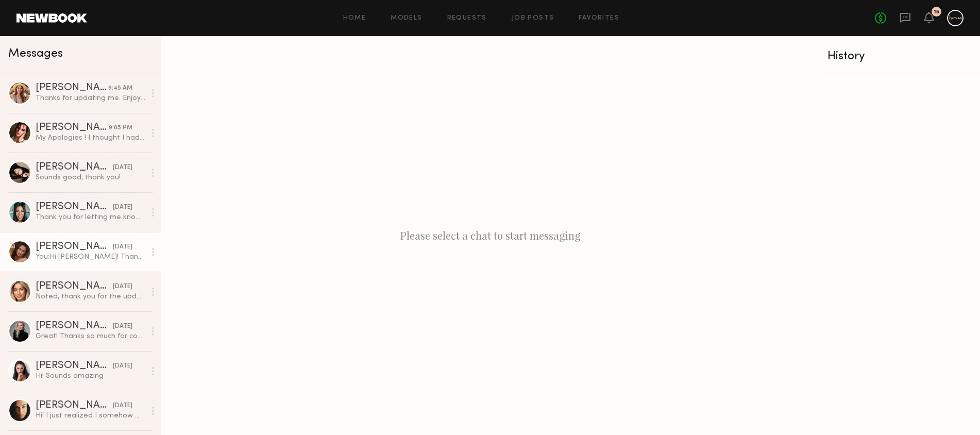  What do you see at coordinates (90, 415) in the screenshot?
I see `div: Hi! I just realized I somehow missed your message earlier I didn’t get a notification for it. I r...` at bounding box center [90, 415].